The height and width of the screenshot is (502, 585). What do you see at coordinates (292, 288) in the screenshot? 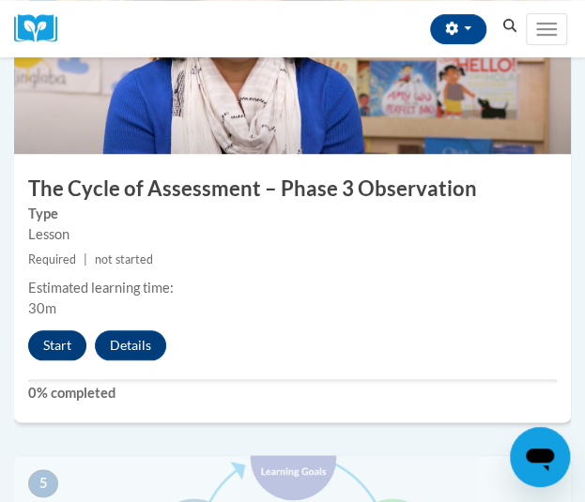
I see `div: Estimated learning time:` at bounding box center [292, 288].